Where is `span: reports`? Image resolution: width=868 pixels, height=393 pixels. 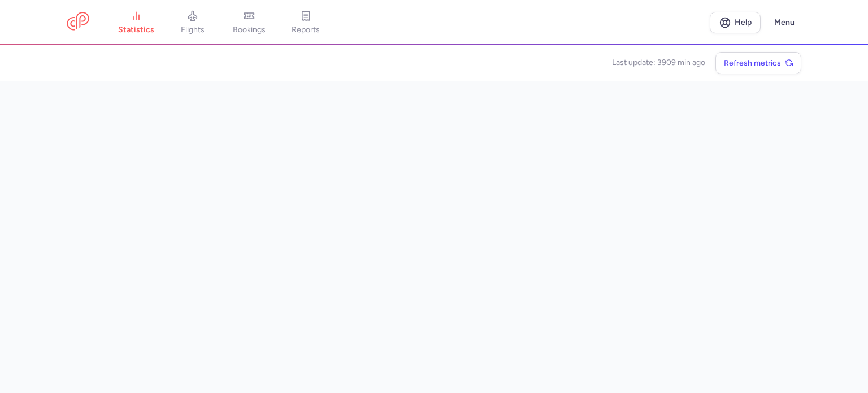 span: reports is located at coordinates (306, 30).